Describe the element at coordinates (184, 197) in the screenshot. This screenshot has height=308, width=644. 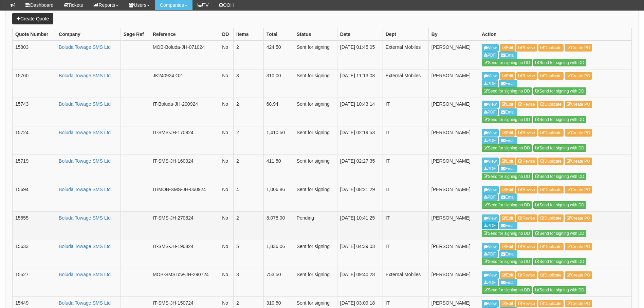
I see `td: IT/MOB-SMS-JH-060924` at that location.